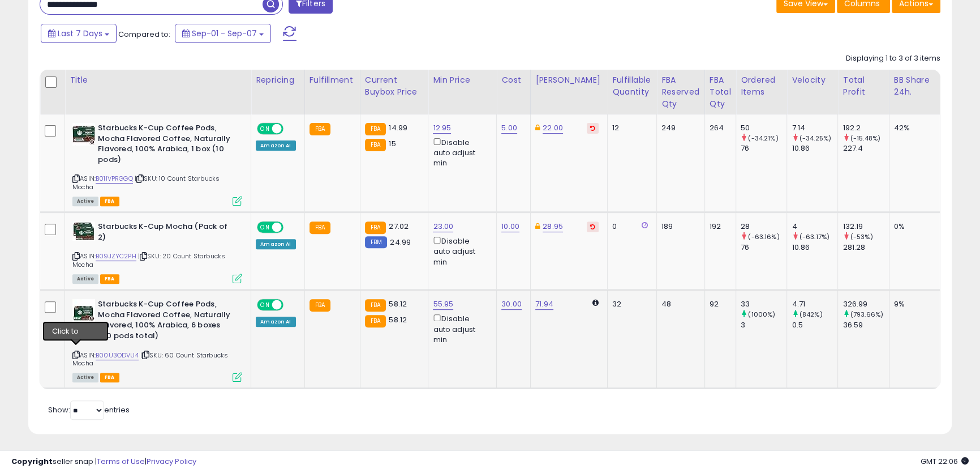  Describe the element at coordinates (763, 304) in the screenshot. I see `div: 33` at that location.